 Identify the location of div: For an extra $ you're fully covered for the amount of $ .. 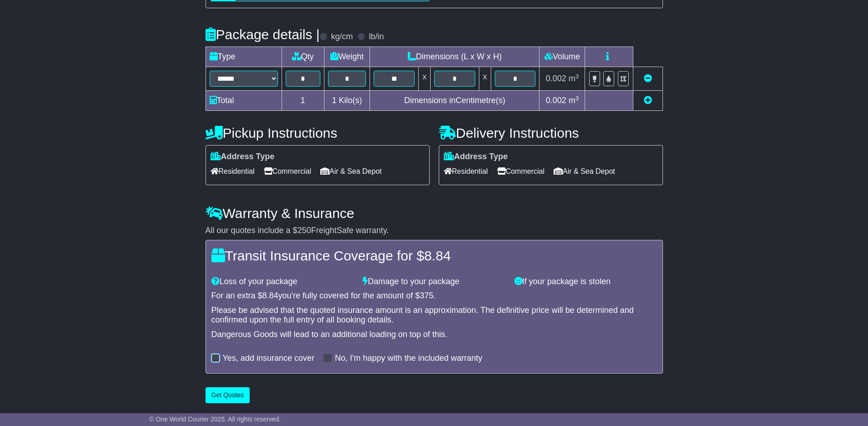
(434, 296).